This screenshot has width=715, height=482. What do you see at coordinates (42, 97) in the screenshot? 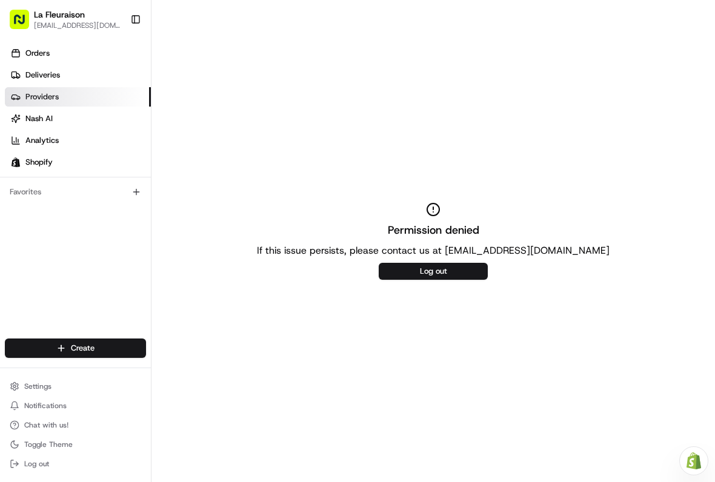
I see `span: Providers` at bounding box center [42, 97].